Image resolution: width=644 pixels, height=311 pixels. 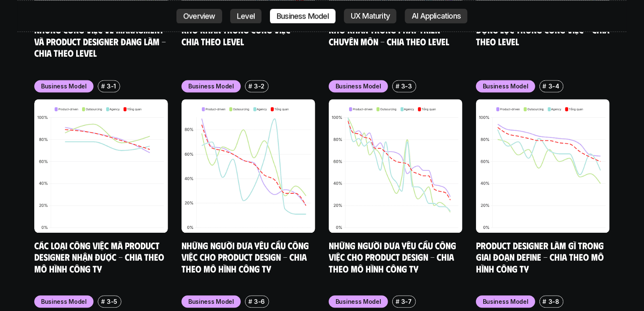 I want to click on a: Các loại công việc mà Product Designer nhận được - Chia theo mô hình công ty, so click(x=100, y=258).